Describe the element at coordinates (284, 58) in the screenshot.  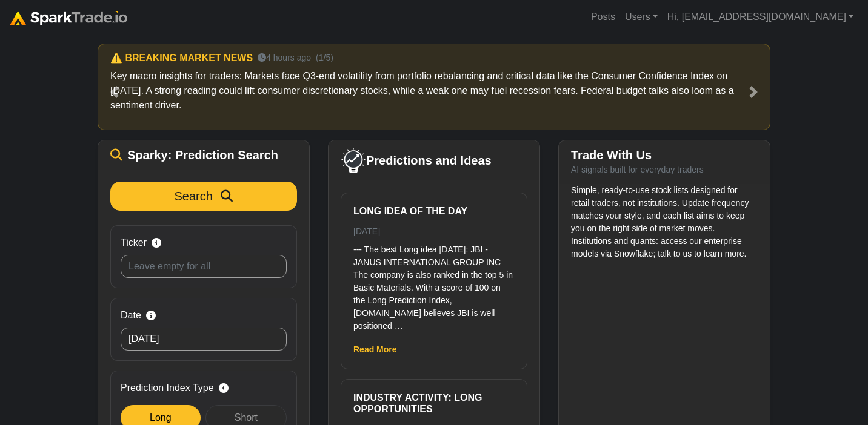
I see `small: 4 hours ago` at that location.